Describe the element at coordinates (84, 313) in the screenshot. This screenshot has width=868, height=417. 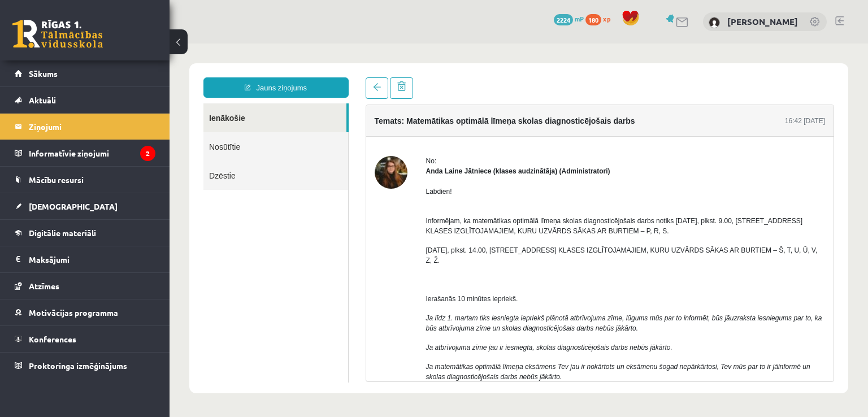
I see `a: Motivācijas programma` at that location.